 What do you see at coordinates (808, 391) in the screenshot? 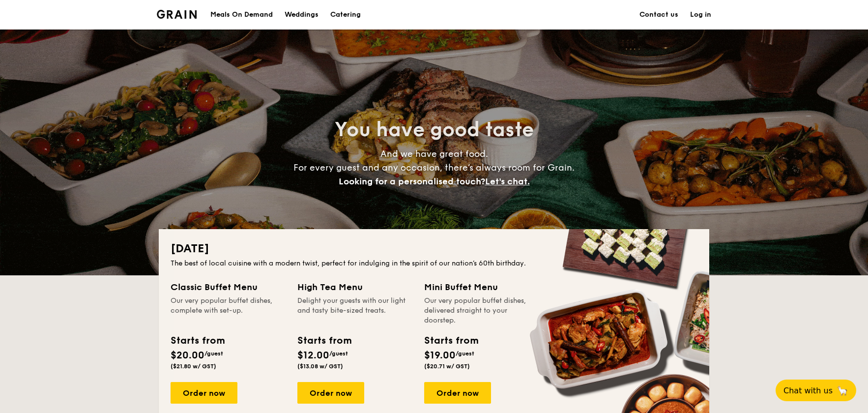
I see `span: Chat with us` at bounding box center [808, 391].